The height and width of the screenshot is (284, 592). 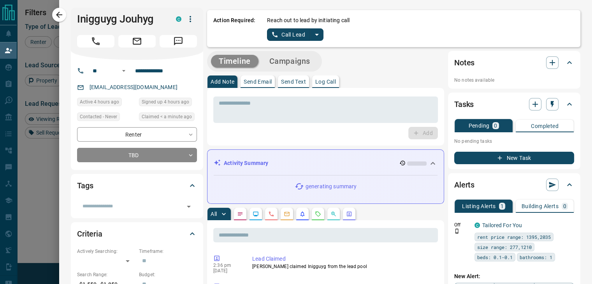 I want to click on svg: Emails, so click(x=287, y=214).